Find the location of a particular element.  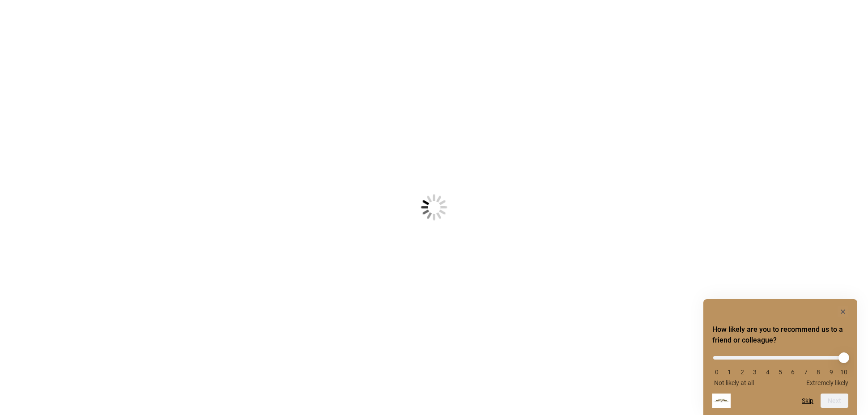

li: 6 is located at coordinates (793, 372).